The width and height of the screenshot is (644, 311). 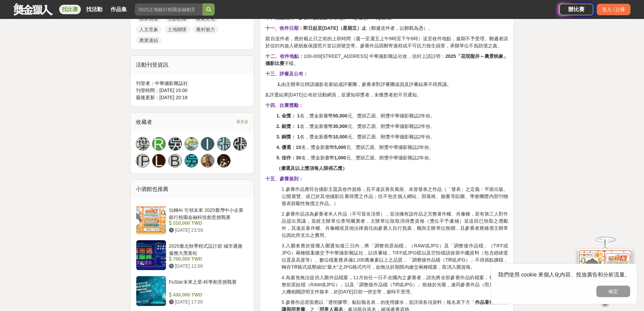 I want to click on div: B, so click(x=175, y=160).